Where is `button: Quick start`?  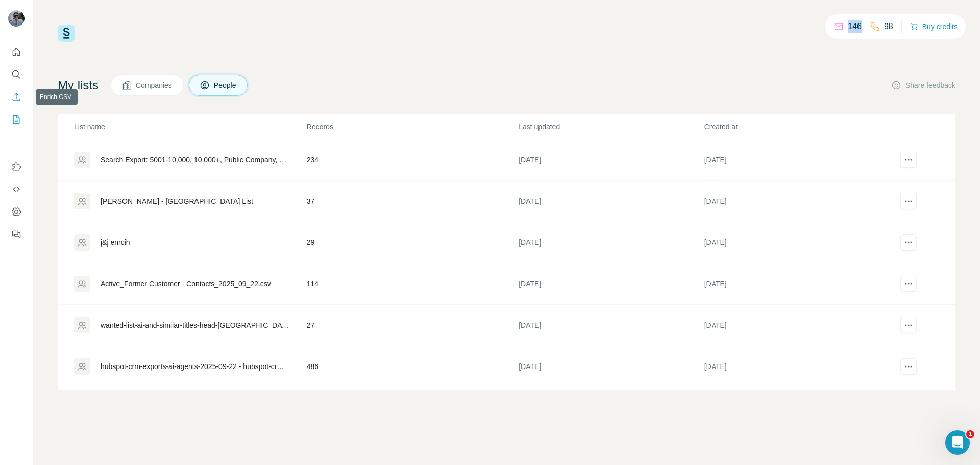 button: Quick start is located at coordinates (16, 52).